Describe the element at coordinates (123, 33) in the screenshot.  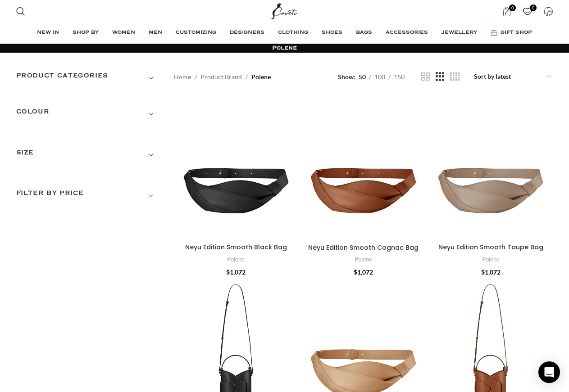
I see `span: WOMEN` at that location.